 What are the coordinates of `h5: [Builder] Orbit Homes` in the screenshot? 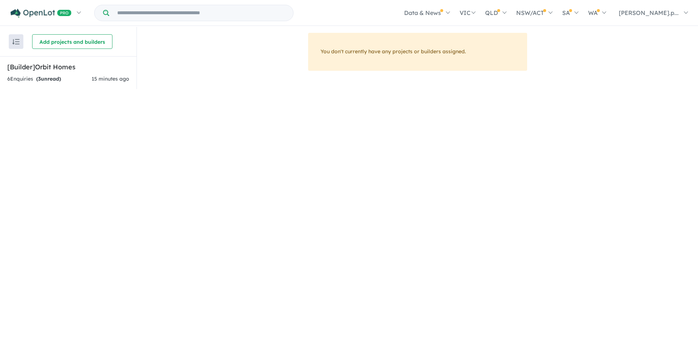 It's located at (68, 67).